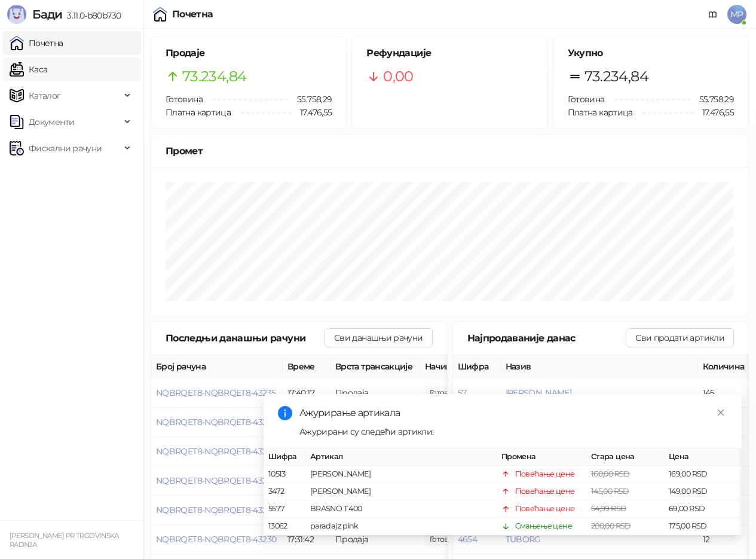 Image resolution: width=756 pixels, height=559 pixels. I want to click on span: Документи, so click(51, 122).